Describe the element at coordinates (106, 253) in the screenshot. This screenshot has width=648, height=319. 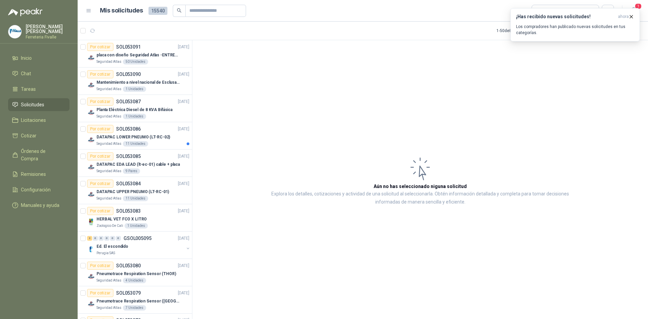
I see `p: Perugia SAS` at that location.